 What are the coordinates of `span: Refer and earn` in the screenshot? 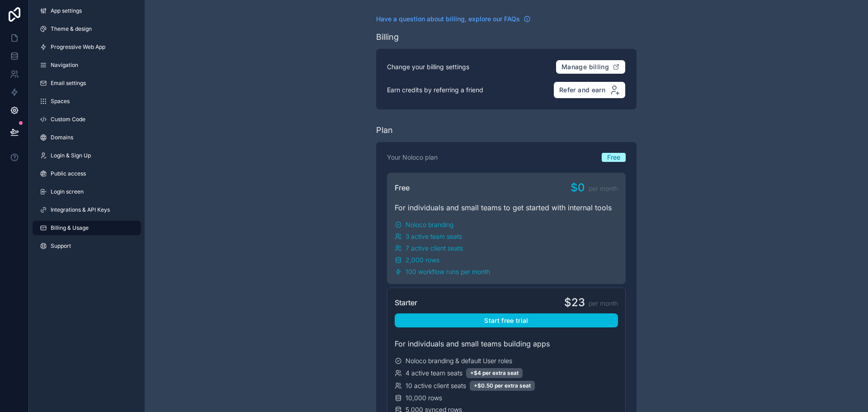 It's located at (582, 90).